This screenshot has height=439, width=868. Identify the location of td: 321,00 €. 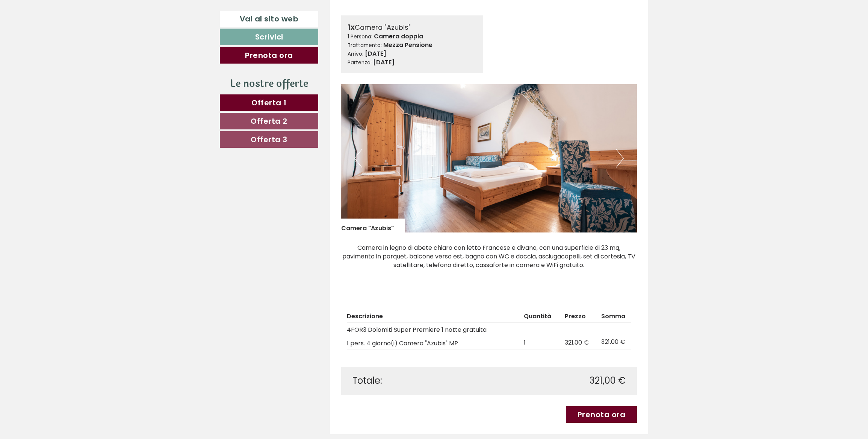
(615, 343).